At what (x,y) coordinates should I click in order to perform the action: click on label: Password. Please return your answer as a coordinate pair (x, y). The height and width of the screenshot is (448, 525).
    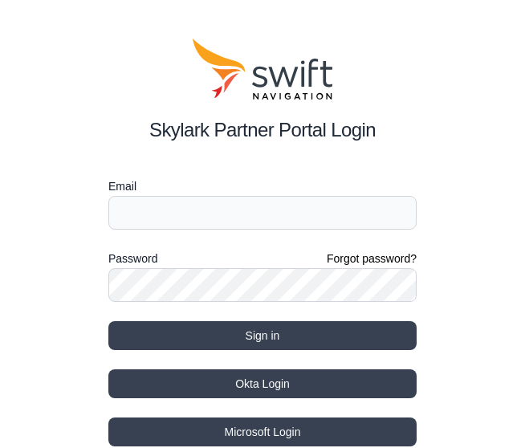
    Looking at the image, I should click on (132, 258).